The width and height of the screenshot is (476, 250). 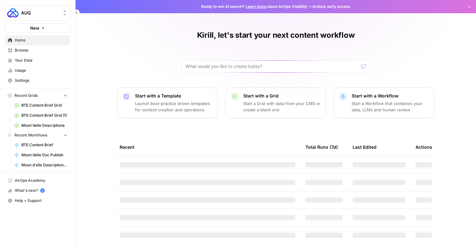 What do you see at coordinates (41, 40) in the screenshot?
I see `span: Home` at bounding box center [41, 40].